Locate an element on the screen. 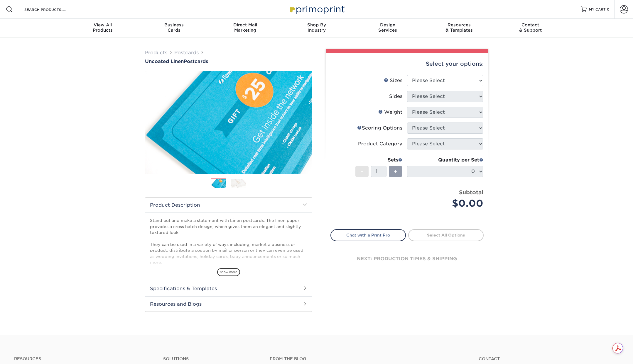 This screenshot has width=633, height=364. div: Sides is located at coordinates (396, 96).